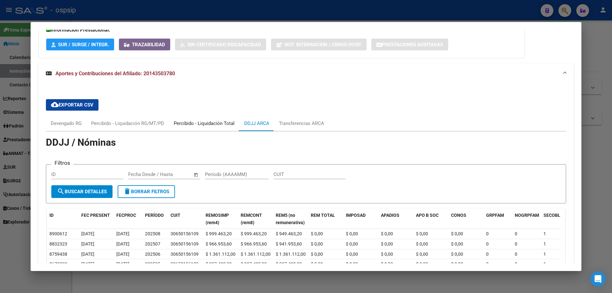 The width and height of the screenshot is (612, 293). Describe the element at coordinates (148, 45) in the screenshot. I see `span: Trazabilidad` at that location.